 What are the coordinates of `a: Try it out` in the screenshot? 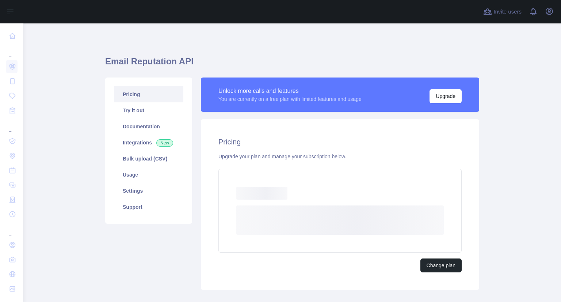 It's located at (149, 110).